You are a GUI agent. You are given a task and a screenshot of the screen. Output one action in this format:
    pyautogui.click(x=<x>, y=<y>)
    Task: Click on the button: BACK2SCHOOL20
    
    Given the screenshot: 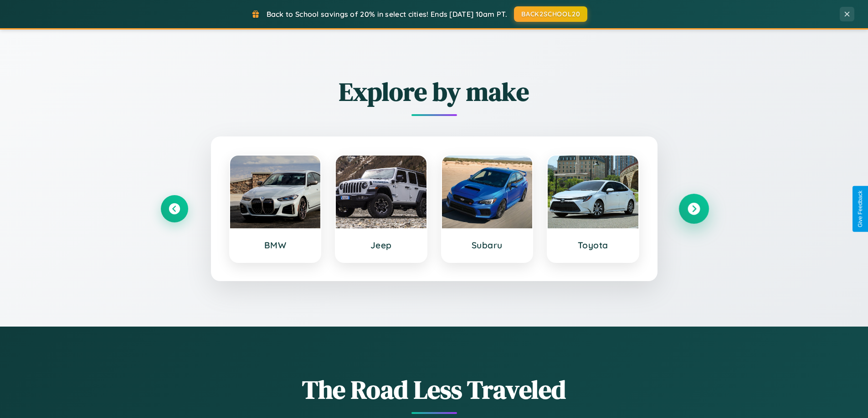 What is the action you would take?
    pyautogui.click(x=550, y=14)
    